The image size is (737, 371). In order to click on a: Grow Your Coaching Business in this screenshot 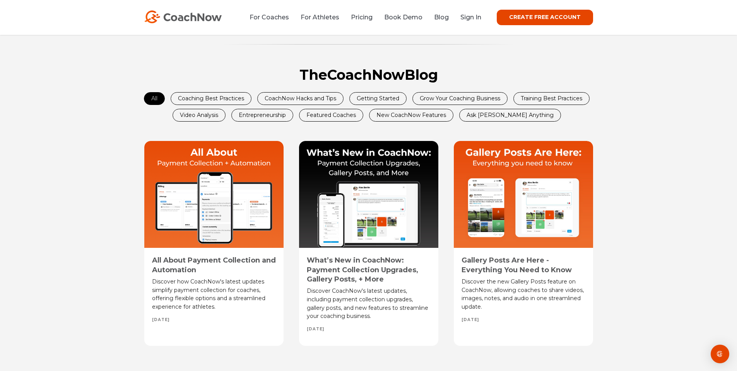, I will do `click(460, 98)`.